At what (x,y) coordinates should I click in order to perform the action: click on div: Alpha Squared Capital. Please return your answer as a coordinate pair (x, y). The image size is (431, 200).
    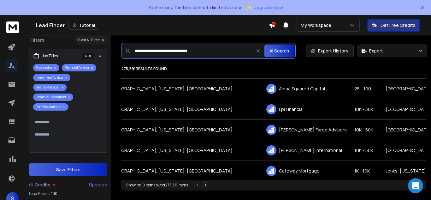
    Looking at the image, I should click on (306, 89).